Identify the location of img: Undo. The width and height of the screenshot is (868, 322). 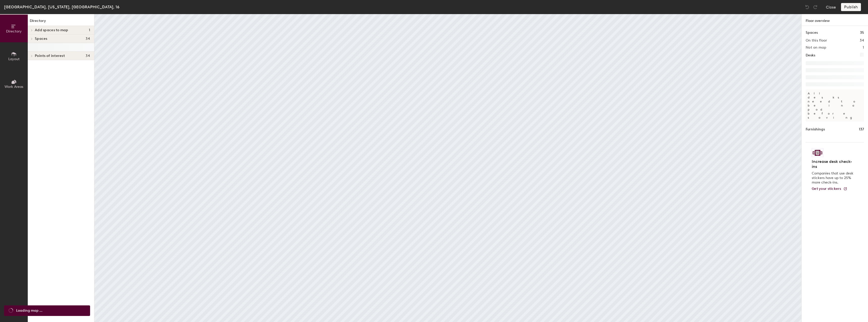
(807, 7).